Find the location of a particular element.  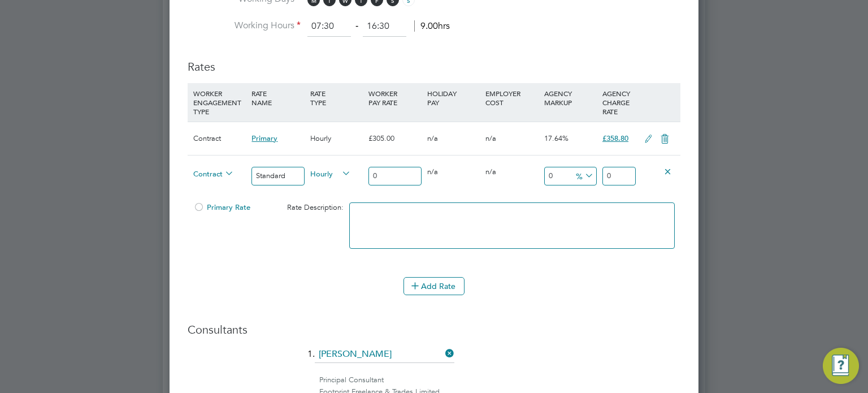

div: £305.00 is located at coordinates (394, 139).